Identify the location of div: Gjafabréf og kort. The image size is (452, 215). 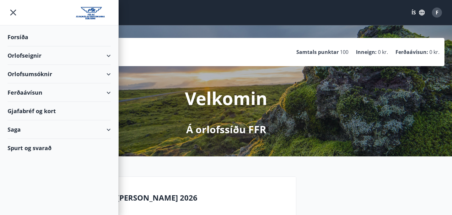
(59, 111).